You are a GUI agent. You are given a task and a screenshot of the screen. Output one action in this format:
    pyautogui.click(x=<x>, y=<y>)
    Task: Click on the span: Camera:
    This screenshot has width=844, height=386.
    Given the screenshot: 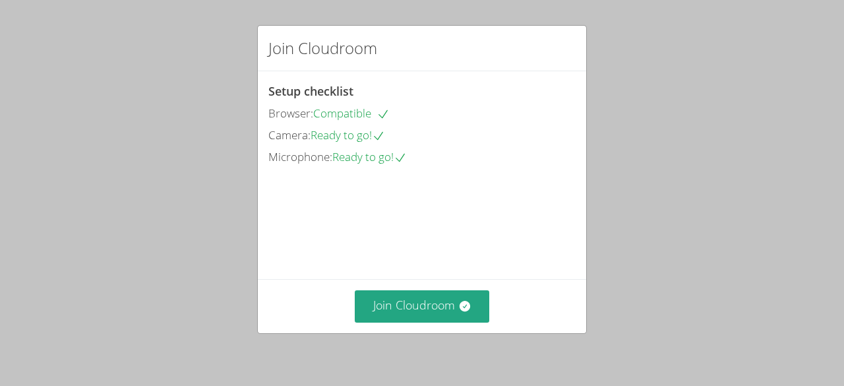 What is the action you would take?
    pyautogui.click(x=289, y=134)
    